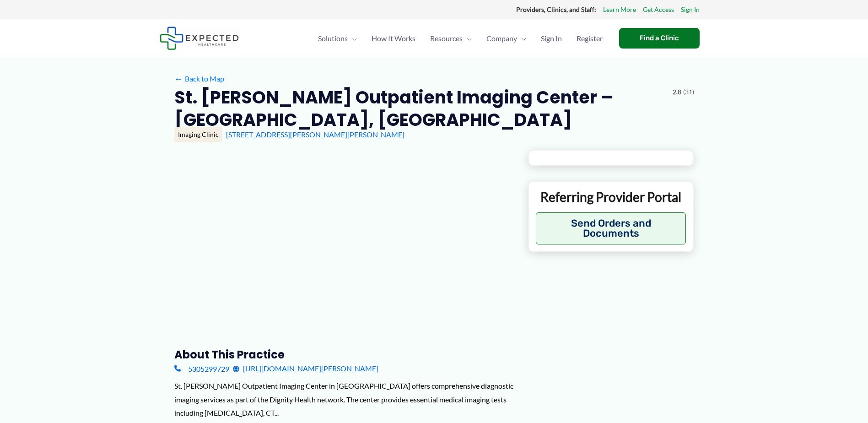  Describe the element at coordinates (677, 92) in the screenshot. I see `span: 2.8` at that location.